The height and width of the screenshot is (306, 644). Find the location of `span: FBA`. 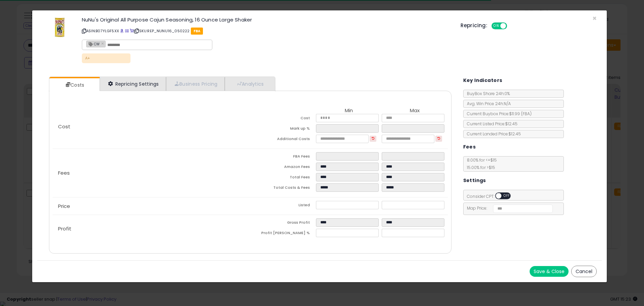

span: FBA is located at coordinates (197, 31).